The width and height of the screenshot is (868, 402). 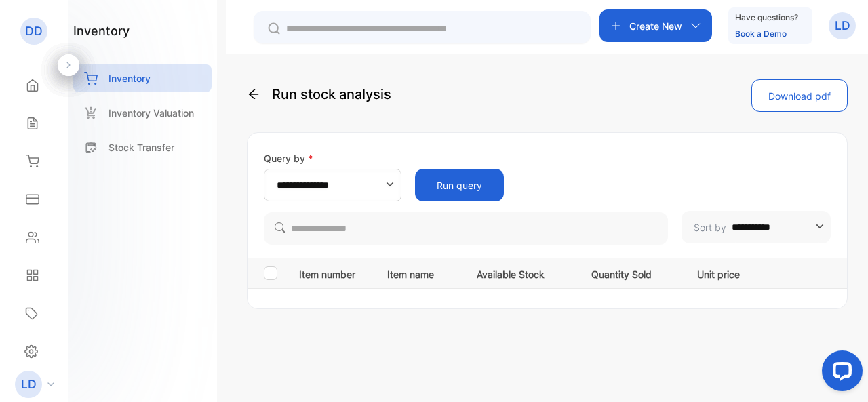 What do you see at coordinates (656, 26) in the screenshot?
I see `p: Create New` at bounding box center [656, 26].